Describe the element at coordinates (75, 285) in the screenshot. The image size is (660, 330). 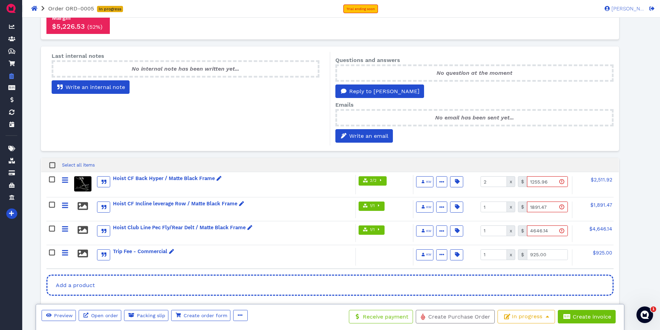
I see `span: Add a product` at that location.